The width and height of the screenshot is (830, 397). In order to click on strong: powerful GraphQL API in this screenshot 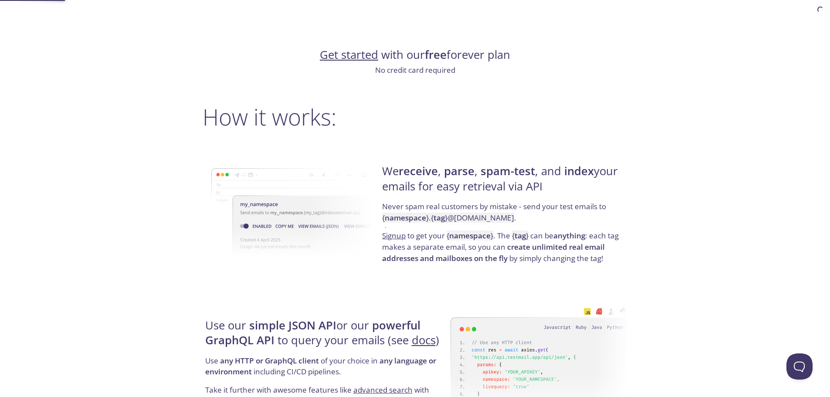, I will do `click(313, 332)`.